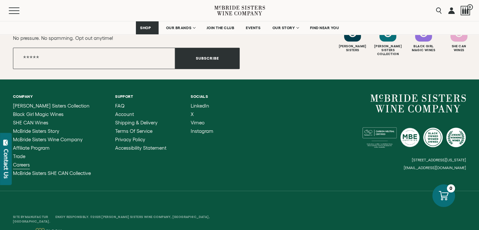 Image resolution: width=479 pixels, height=230 pixels. What do you see at coordinates (459, 48) in the screenshot?
I see `div: She Can Wines` at bounding box center [459, 48].